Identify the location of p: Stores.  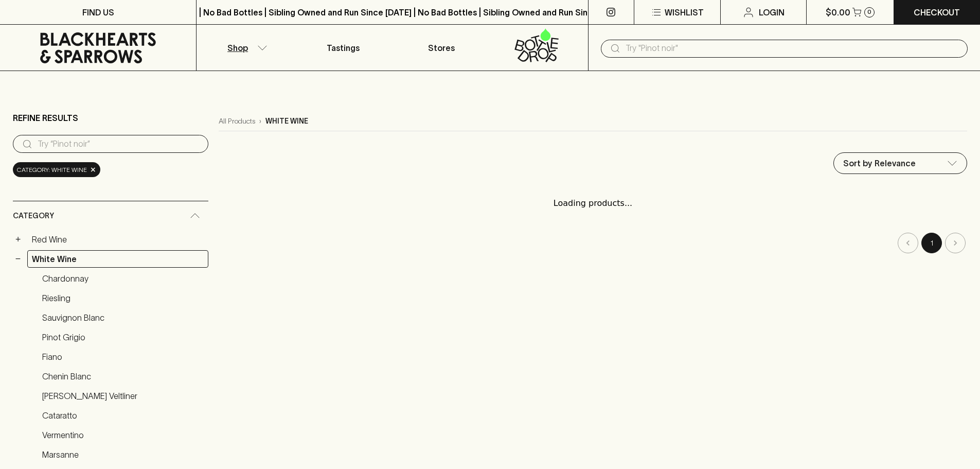
(442, 48).